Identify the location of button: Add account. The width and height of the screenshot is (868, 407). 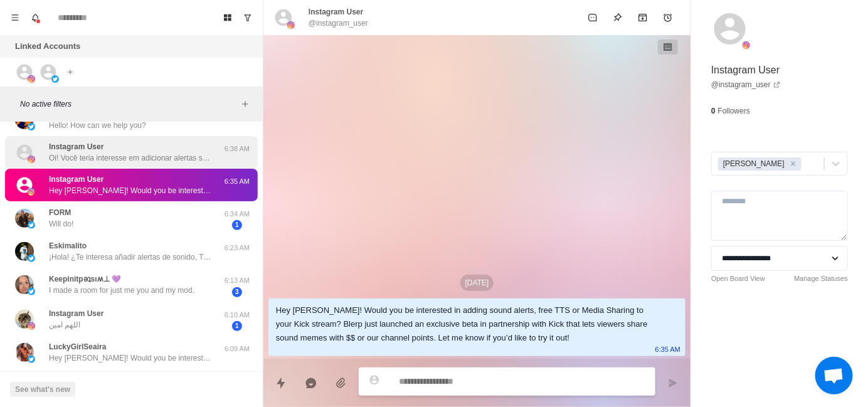
(70, 72).